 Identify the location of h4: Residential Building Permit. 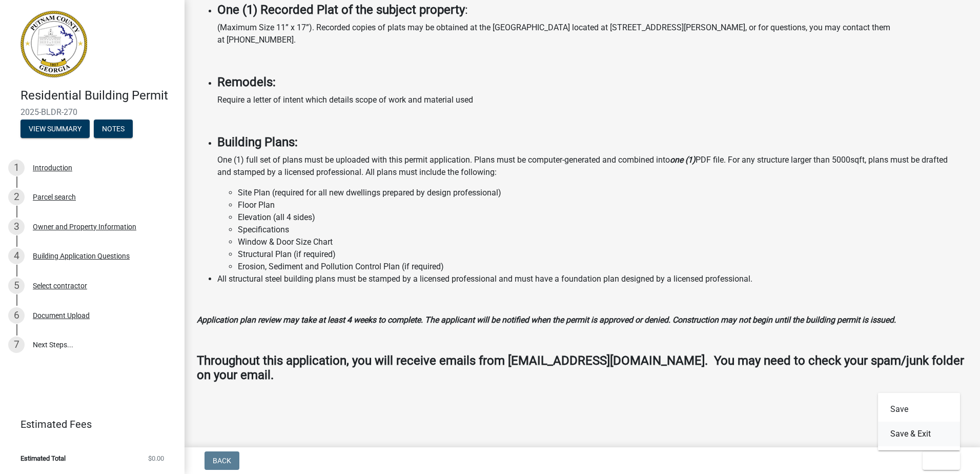
(98, 95).